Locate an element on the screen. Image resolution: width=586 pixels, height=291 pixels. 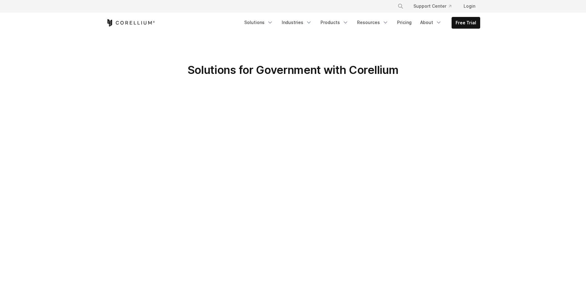
a: Free Trial is located at coordinates (466, 23).